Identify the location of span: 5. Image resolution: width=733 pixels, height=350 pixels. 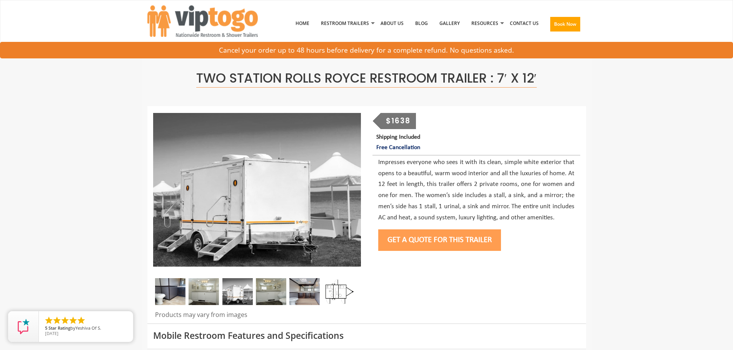
(46, 328).